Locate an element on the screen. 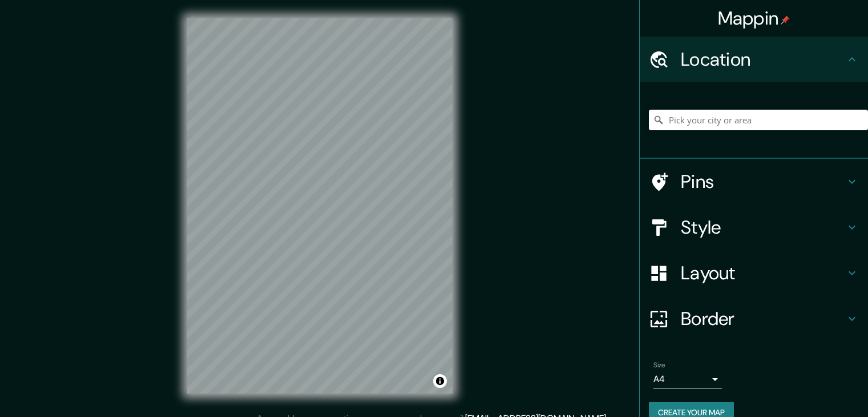  h4: Location is located at coordinates (763, 59).